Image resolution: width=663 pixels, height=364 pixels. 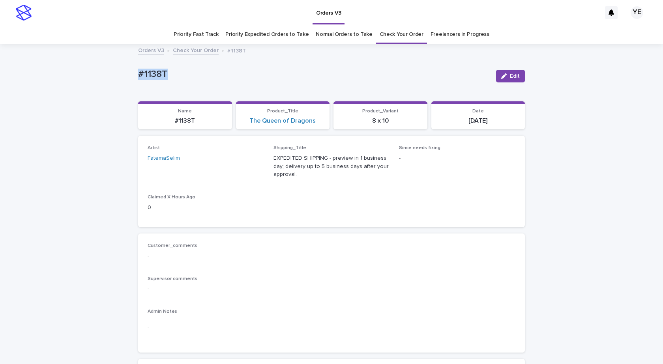 I want to click on span: Claimed X Hours Ago, so click(x=171, y=197).